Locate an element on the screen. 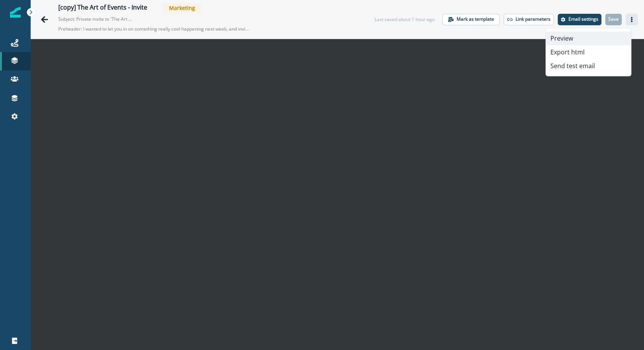 This screenshot has height=350, width=644. p: Email settings is located at coordinates (583, 19).